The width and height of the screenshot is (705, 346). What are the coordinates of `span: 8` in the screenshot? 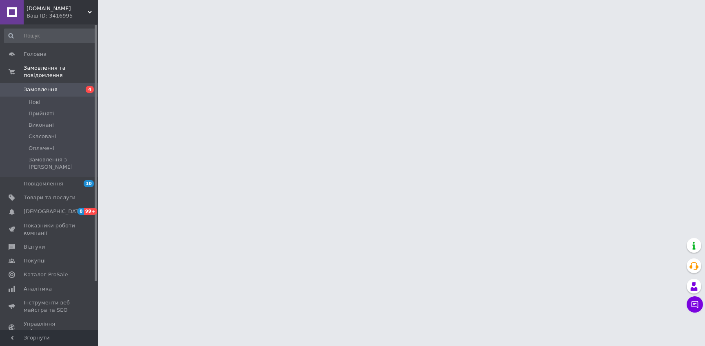 It's located at (81, 211).